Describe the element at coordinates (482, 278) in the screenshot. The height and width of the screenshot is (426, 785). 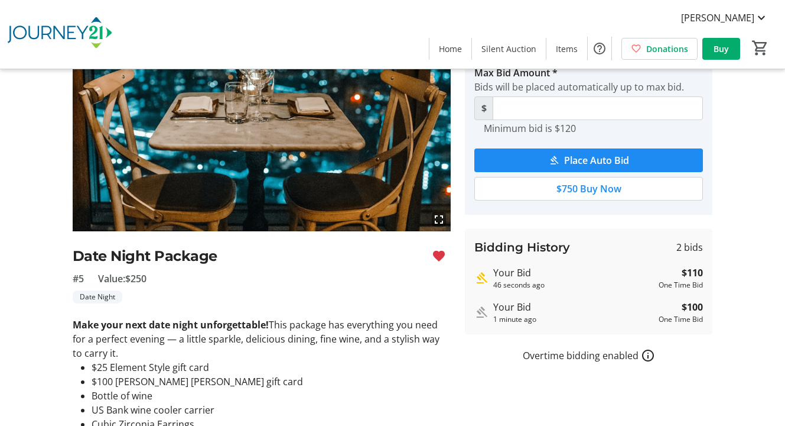
I see `mat-icon: Highest bid` at that location.